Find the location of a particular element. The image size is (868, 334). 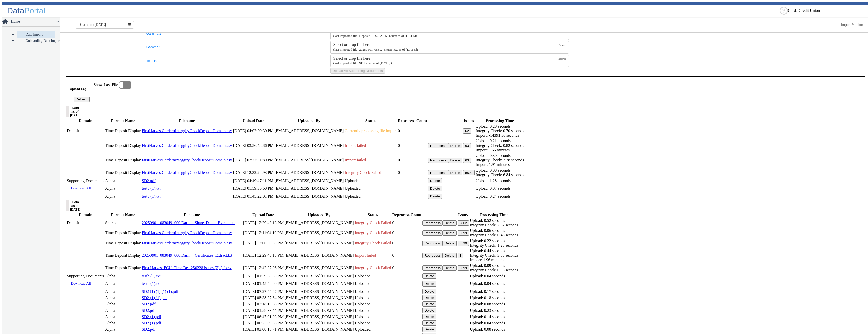

div: Upload: 0.22 seconds is located at coordinates (494, 241).